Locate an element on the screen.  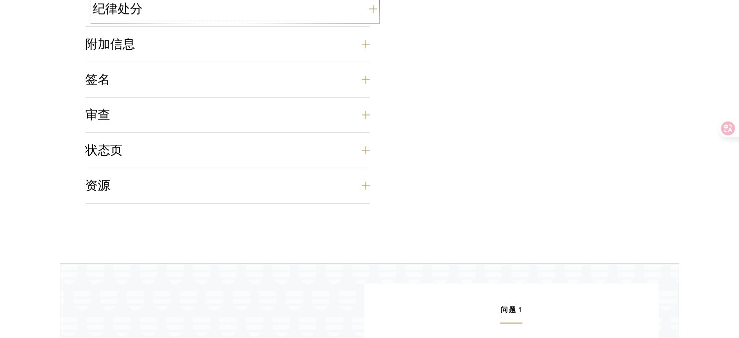
font: 状态页 is located at coordinates (104, 150).